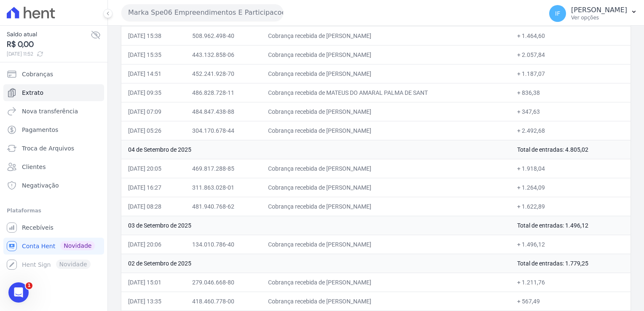 The height and width of the screenshot is (311, 644). Describe the element at coordinates (40, 130) in the screenshot. I see `span: Pagamentos` at that location.